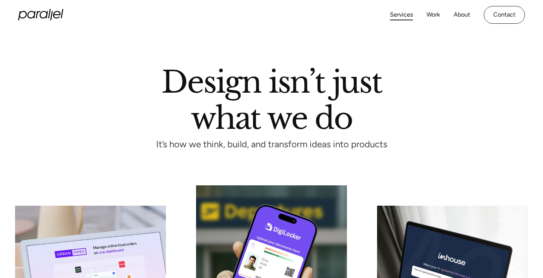 Image resolution: width=543 pixels, height=278 pixels. Describe the element at coordinates (504, 15) in the screenshot. I see `a: Contact` at that location.